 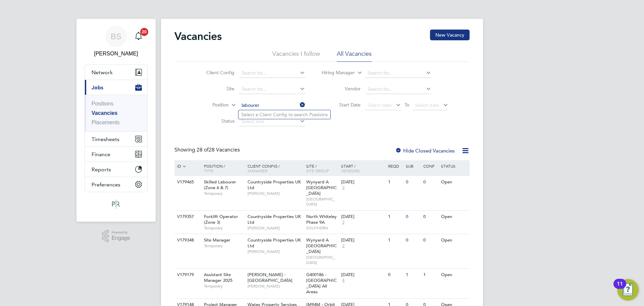 I want to click on button: Finance, so click(x=116, y=154).